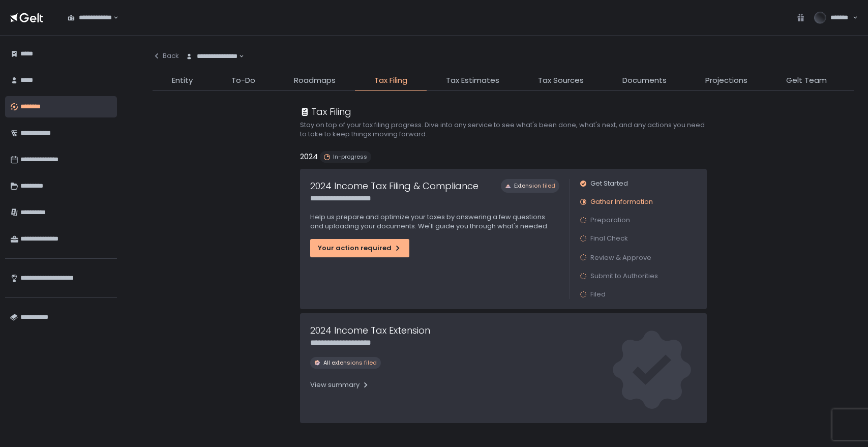  I want to click on span: Final Check, so click(609, 238).